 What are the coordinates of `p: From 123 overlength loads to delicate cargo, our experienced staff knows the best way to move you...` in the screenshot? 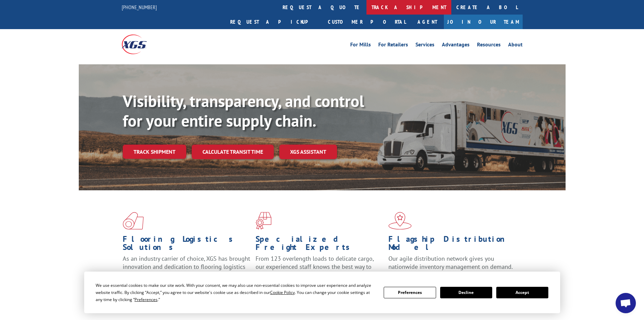 It's located at (320, 270).